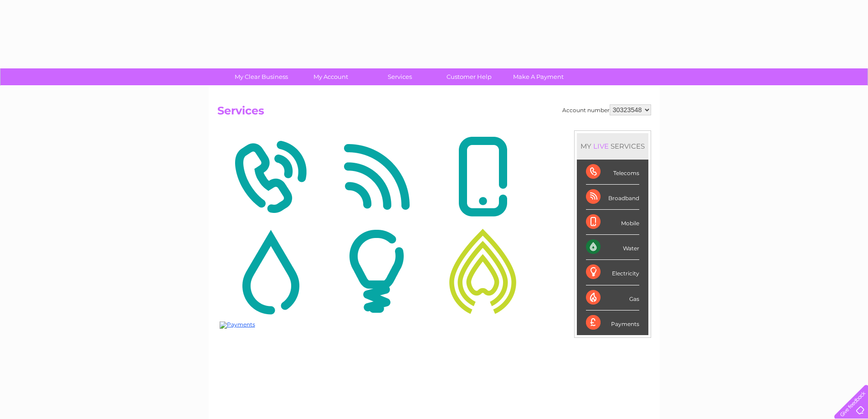 The width and height of the screenshot is (868, 419). Describe the element at coordinates (261, 77) in the screenshot. I see `a: My Clear Business` at that location.